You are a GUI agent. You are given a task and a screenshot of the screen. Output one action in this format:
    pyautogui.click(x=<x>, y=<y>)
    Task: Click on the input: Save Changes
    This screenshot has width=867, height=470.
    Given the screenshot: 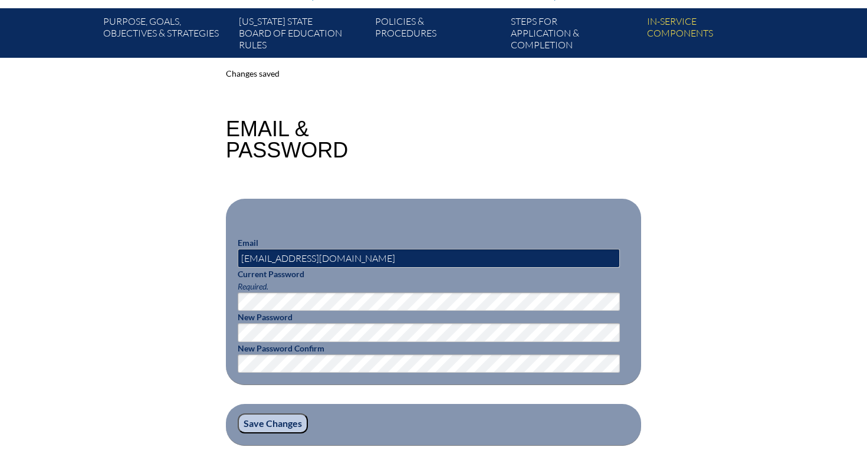 What is the action you would take?
    pyautogui.click(x=273, y=424)
    